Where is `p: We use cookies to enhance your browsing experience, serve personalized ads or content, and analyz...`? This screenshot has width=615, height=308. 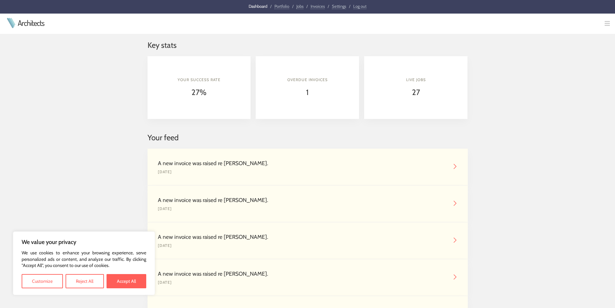 p: We use cookies to enhance your browsing experience, serve personalized ads or content, and analyz... is located at coordinates (84, 259).